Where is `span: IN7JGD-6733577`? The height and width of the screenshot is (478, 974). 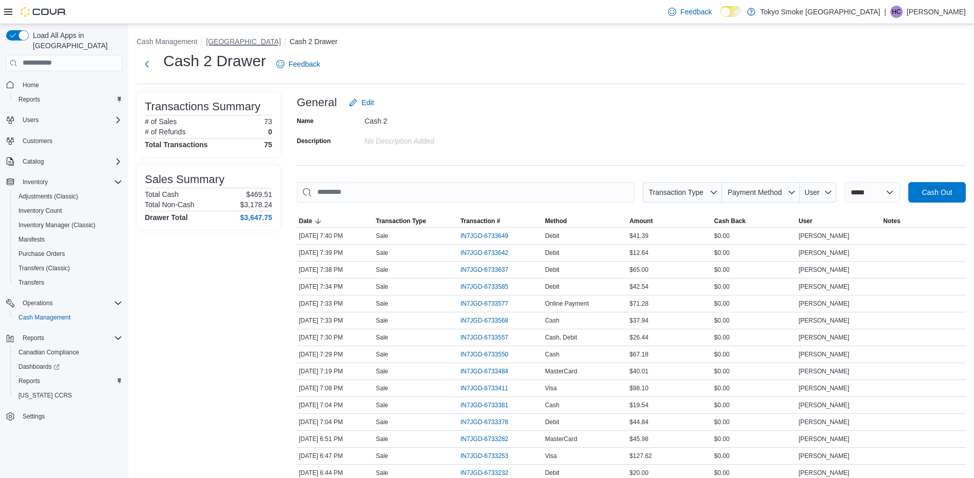
span: IN7JGD-6733577 is located at coordinates (484, 304).